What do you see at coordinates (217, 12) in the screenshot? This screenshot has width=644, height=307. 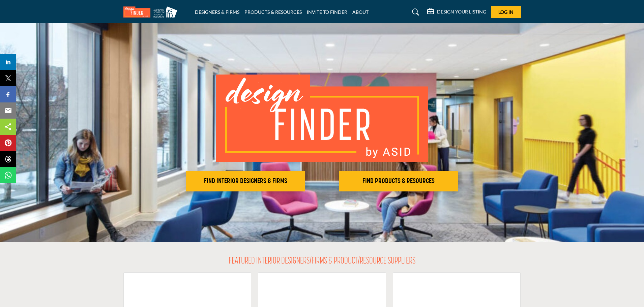 I see `a: DESIGNERS & FIRMS` at bounding box center [217, 12].